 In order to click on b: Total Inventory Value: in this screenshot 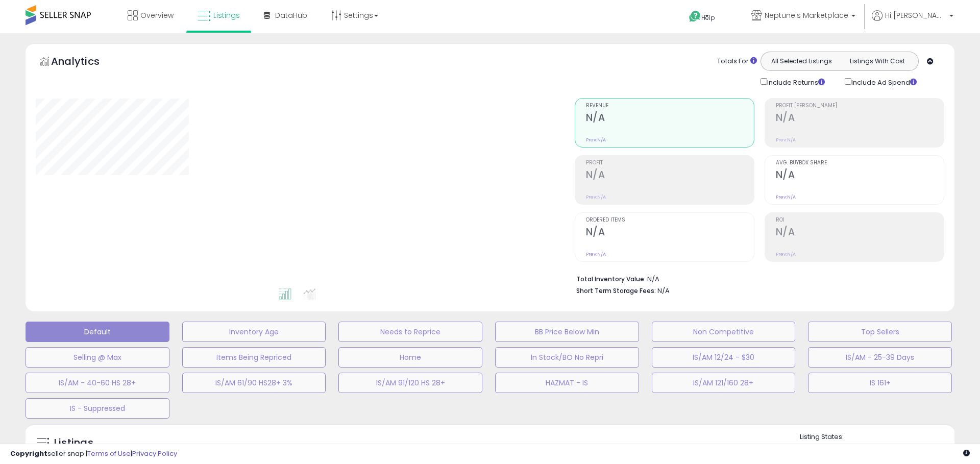, I will do `click(611, 278)`.